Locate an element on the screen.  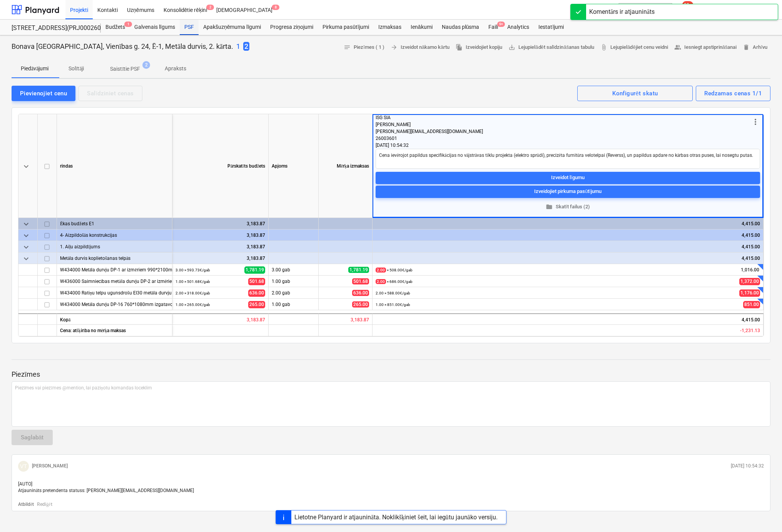
a: Naudas plūsma is located at coordinates (461, 27).